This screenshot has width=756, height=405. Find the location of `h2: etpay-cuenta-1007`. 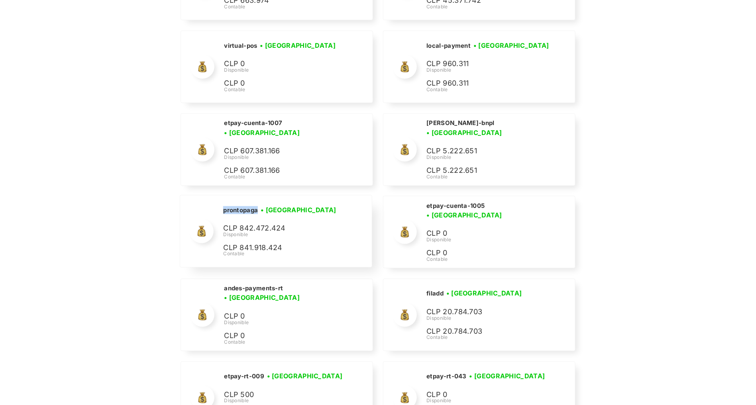

h2: etpay-cuenta-1007 is located at coordinates (253, 123).